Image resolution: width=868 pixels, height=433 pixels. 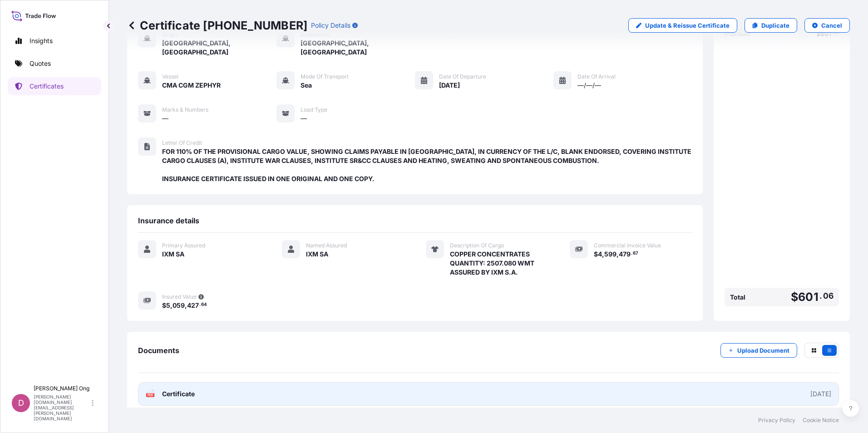 I want to click on span: Letter of Credit, so click(x=182, y=143).